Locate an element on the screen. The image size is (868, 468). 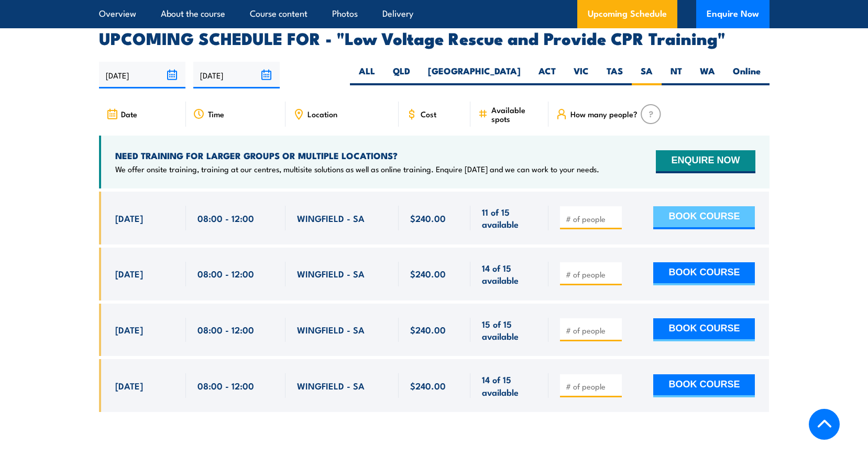
h4: NEED TRAINING FOR LARGER GROUPS OR MULTIPLE LOCATIONS? is located at coordinates (357, 155).